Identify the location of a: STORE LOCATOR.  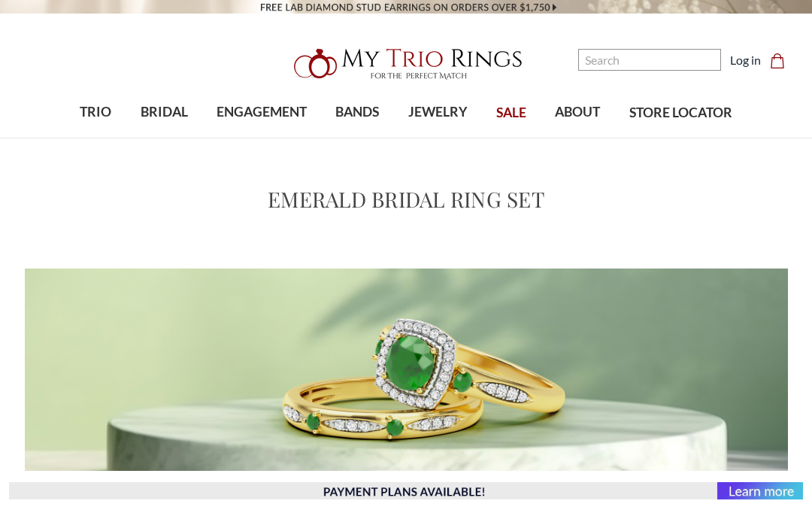
(680, 112).